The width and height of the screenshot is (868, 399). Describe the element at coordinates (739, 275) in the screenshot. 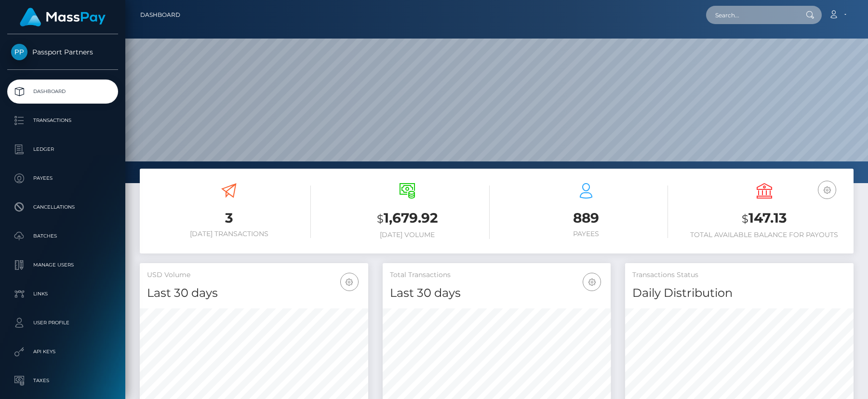

I see `h5: Transactions Status` at that location.